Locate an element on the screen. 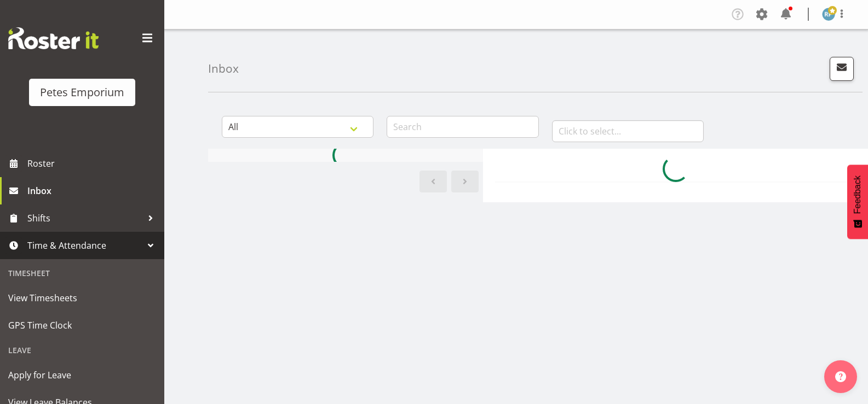  span: Shifts is located at coordinates (85, 218).